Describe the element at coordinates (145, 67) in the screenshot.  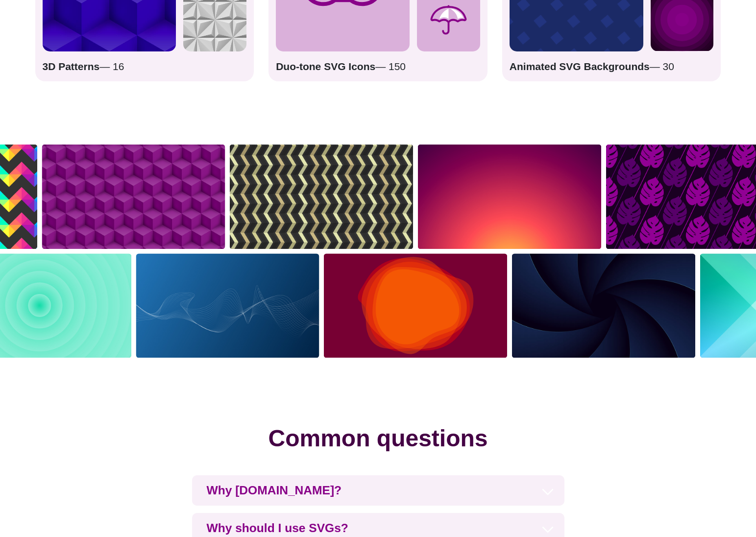
I see `p: — 16` at that location.